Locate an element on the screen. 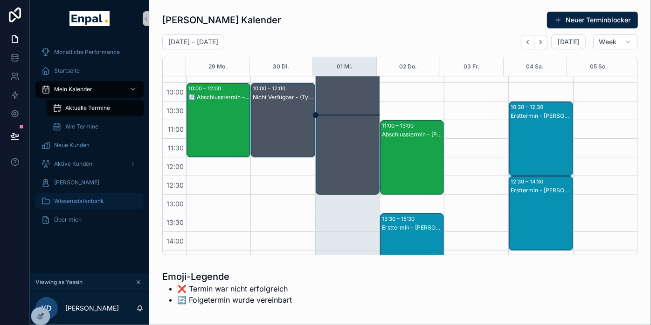  div: 03 Fr. is located at coordinates (471, 67).